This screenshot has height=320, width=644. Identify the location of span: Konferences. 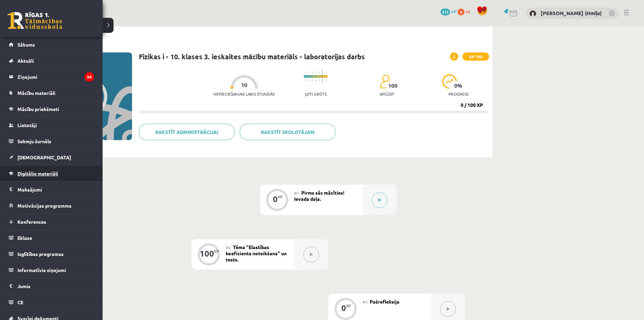
(32, 221).